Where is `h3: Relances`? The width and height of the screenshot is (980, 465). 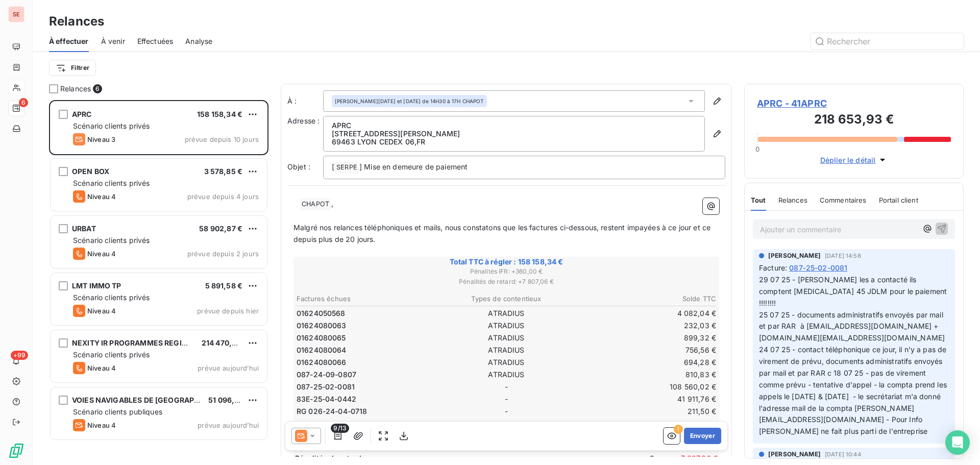 h3: Relances is located at coordinates (77, 22).